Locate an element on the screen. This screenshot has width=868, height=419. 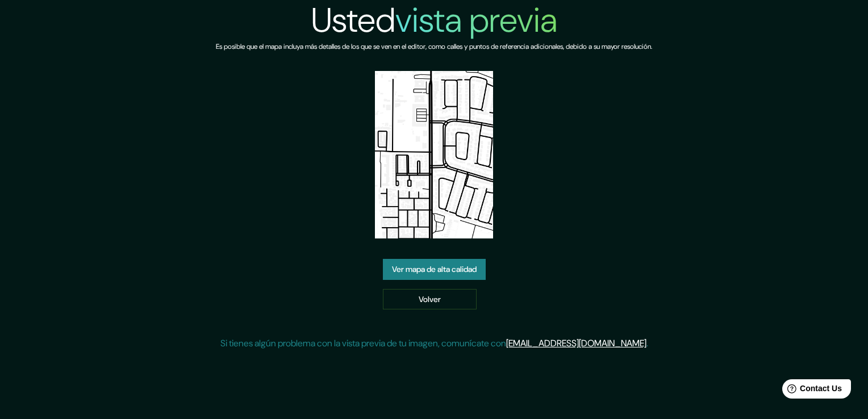
a: Ver mapa de alta calidad is located at coordinates (434, 269).